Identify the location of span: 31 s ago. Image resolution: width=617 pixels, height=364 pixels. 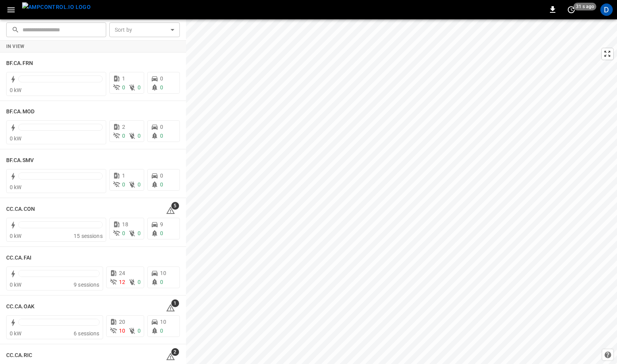
(585, 7).